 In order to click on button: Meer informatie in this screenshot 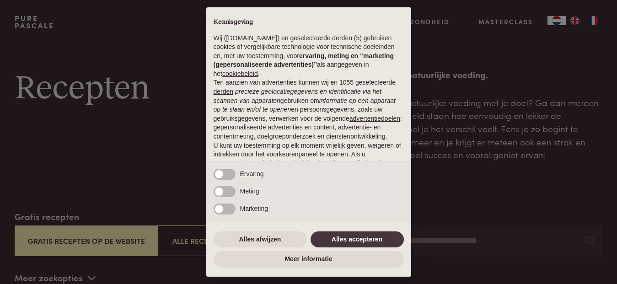, I will do `click(309, 259)`.